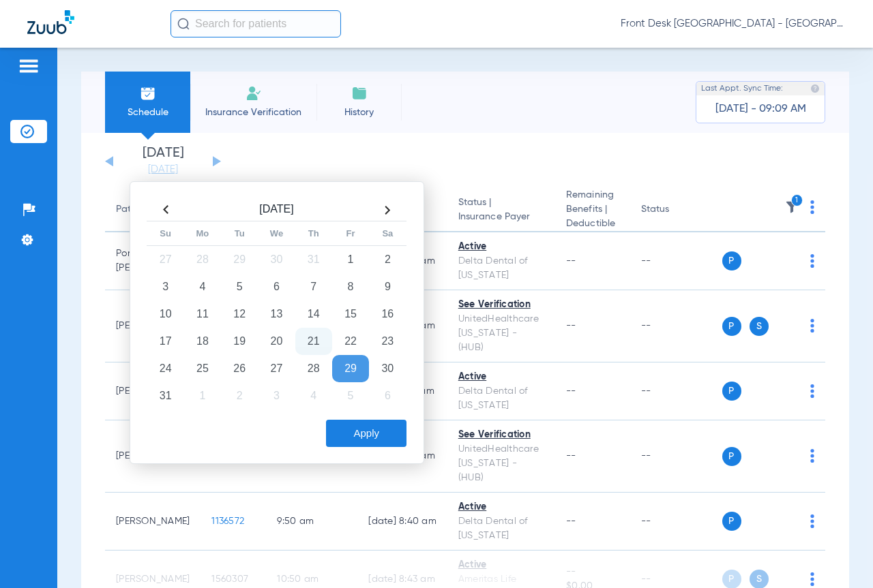 This screenshot has height=588, width=873. I want to click on img: Schedule, so click(148, 93).